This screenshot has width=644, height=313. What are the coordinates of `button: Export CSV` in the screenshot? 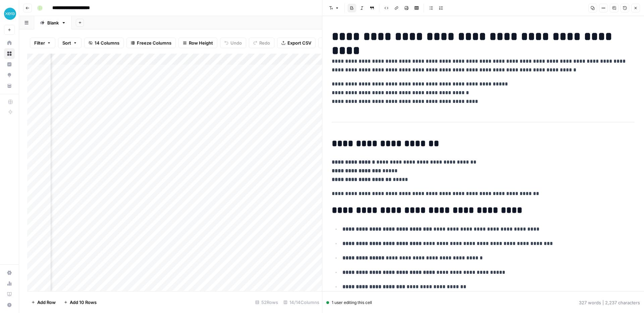 It's located at (296, 43).